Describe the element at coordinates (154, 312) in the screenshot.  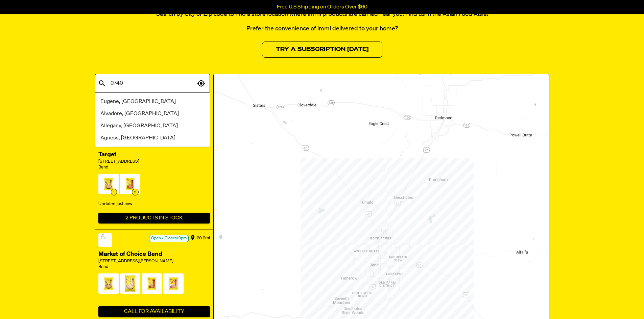
I see `button: Call For Availability` at that location.